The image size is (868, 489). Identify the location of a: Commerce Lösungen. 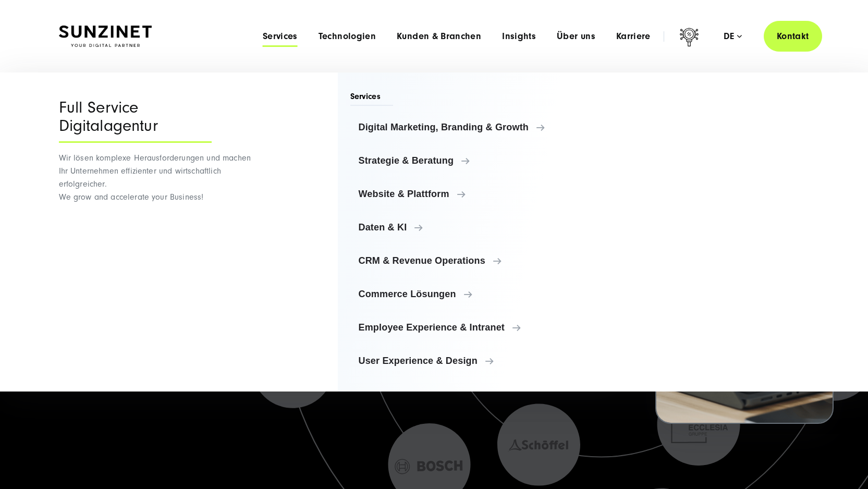
(462, 294).